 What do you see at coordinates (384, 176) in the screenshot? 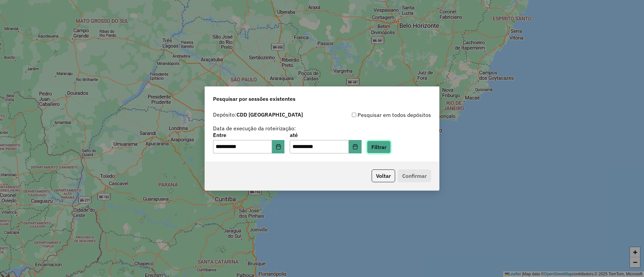
I see `button: Voltar` at bounding box center [384, 176].